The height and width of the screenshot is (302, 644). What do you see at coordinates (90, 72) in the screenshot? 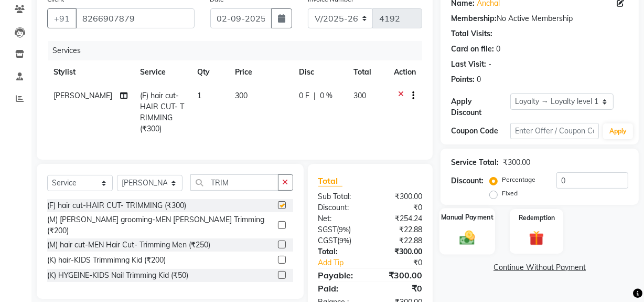
I see `th: Stylist` at bounding box center [90, 72].